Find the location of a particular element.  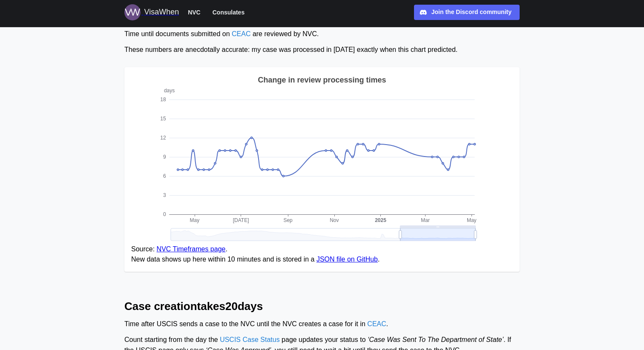

text: Sep is located at coordinates (288, 221).